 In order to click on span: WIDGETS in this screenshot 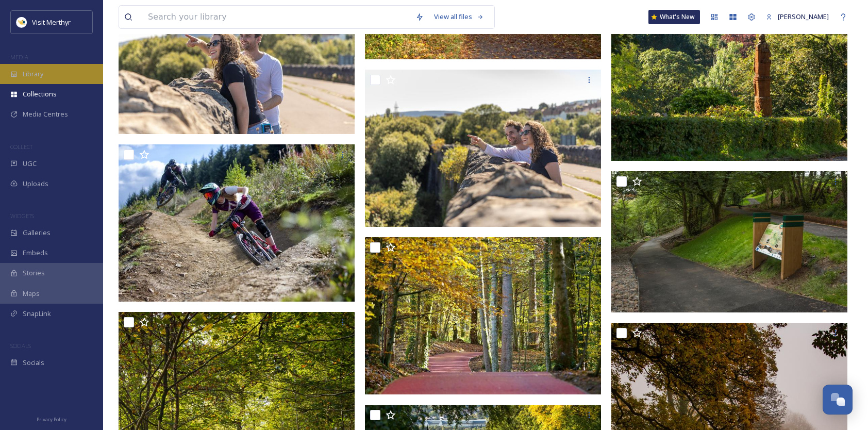, I will do `click(22, 216)`.